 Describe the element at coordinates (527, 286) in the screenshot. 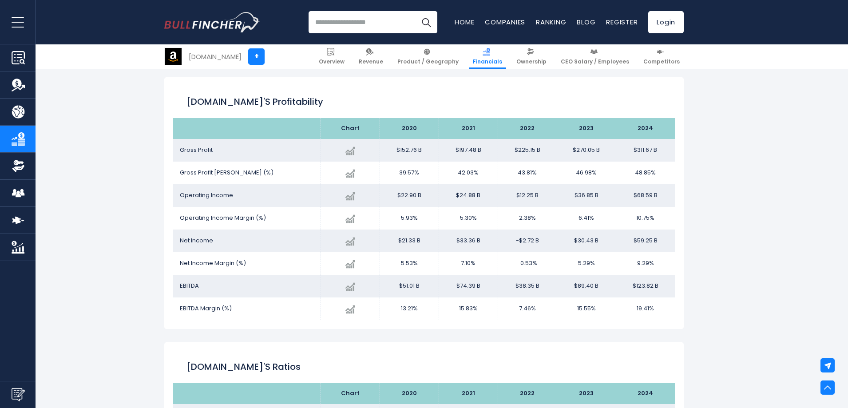

I see `td: $38.35 B` at that location.